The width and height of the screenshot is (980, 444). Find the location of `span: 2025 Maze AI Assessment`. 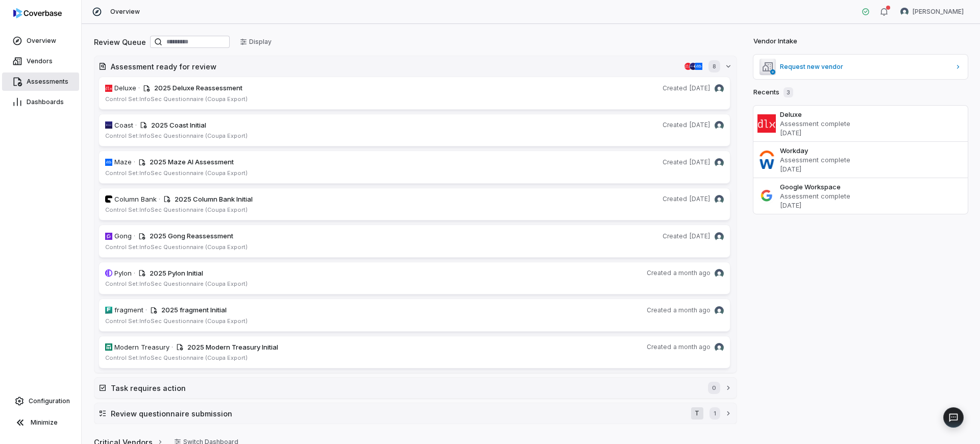

span: 2025 Maze AI Assessment is located at coordinates (191, 162).